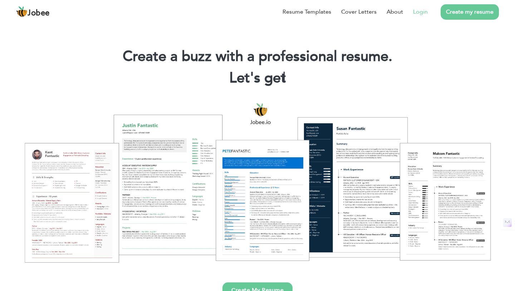  What do you see at coordinates (33, 12) in the screenshot?
I see `a: Jobee` at bounding box center [33, 12].